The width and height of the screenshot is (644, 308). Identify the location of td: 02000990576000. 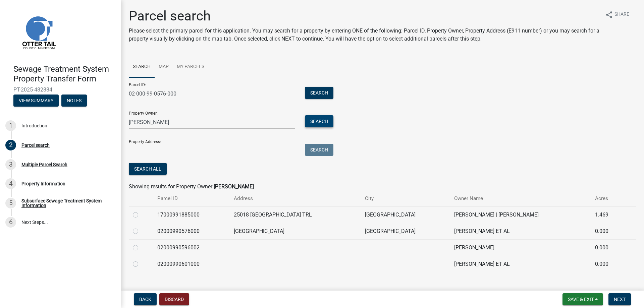
(191, 231).